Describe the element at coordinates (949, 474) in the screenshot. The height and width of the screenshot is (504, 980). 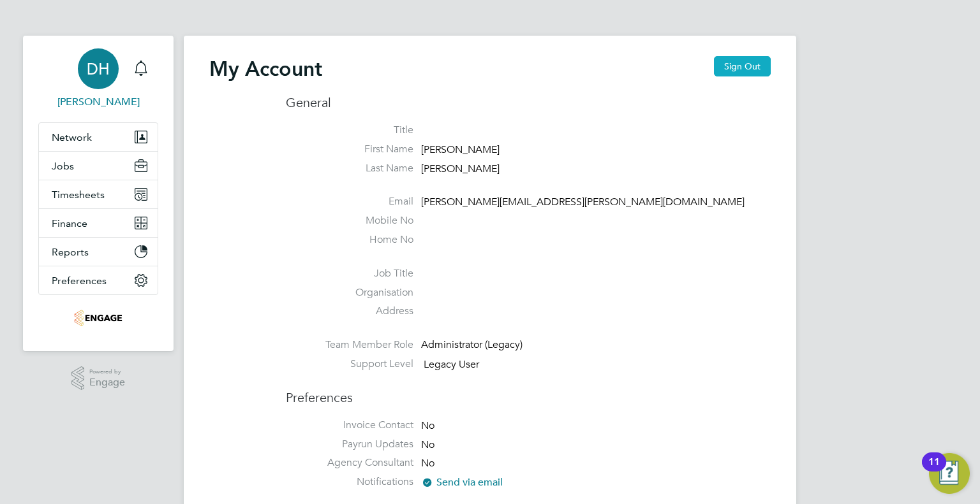
I see `button: Open Resource Center, 11 new notifications` at that location.